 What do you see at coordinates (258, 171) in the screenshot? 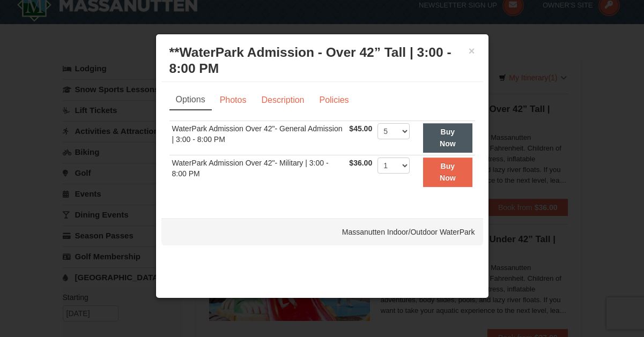
I see `td: WaterPark Admission Over 42"- Military | 3:00 - 8:00 PM` at bounding box center [258, 171].